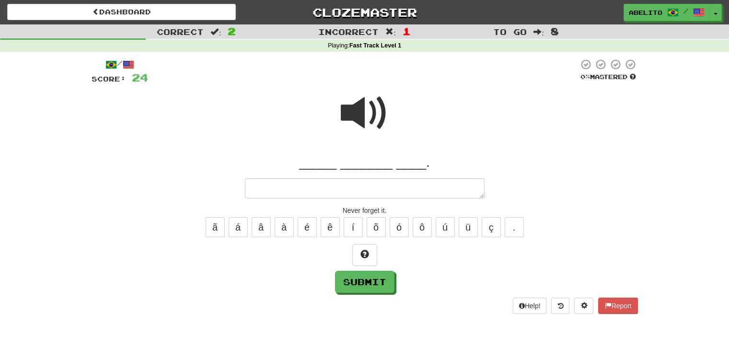 The width and height of the screenshot is (729, 337). Describe the element at coordinates (231, 31) in the screenshot. I see `span: 2` at that location.